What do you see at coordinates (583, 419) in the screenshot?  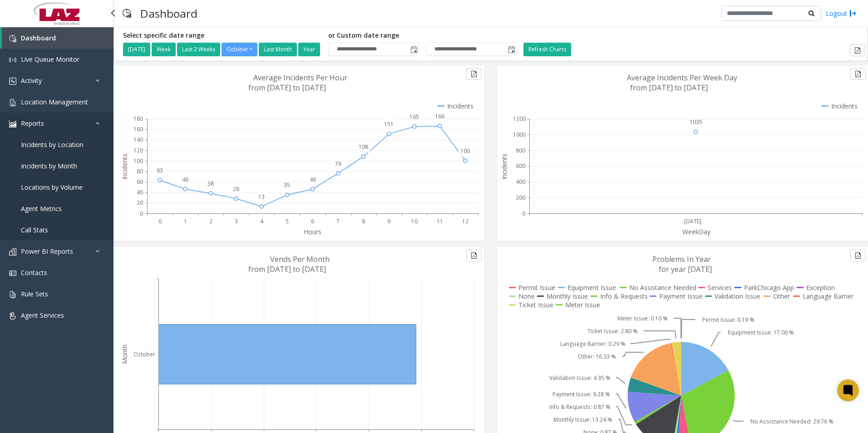 I see `text: Monthly Issue: 13.24 %` at bounding box center [583, 419].